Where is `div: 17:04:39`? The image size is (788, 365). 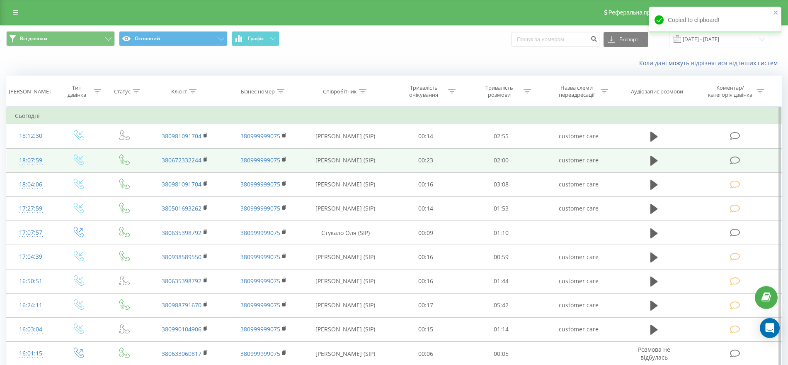
div: 17:04:39 is located at coordinates (31, 256).